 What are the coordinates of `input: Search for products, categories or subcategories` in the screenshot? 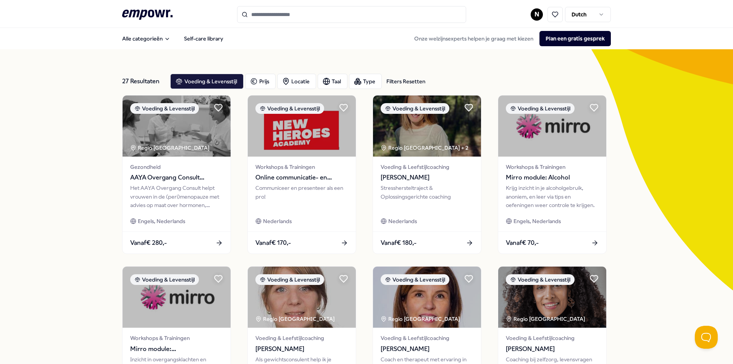 It's located at (352, 15).